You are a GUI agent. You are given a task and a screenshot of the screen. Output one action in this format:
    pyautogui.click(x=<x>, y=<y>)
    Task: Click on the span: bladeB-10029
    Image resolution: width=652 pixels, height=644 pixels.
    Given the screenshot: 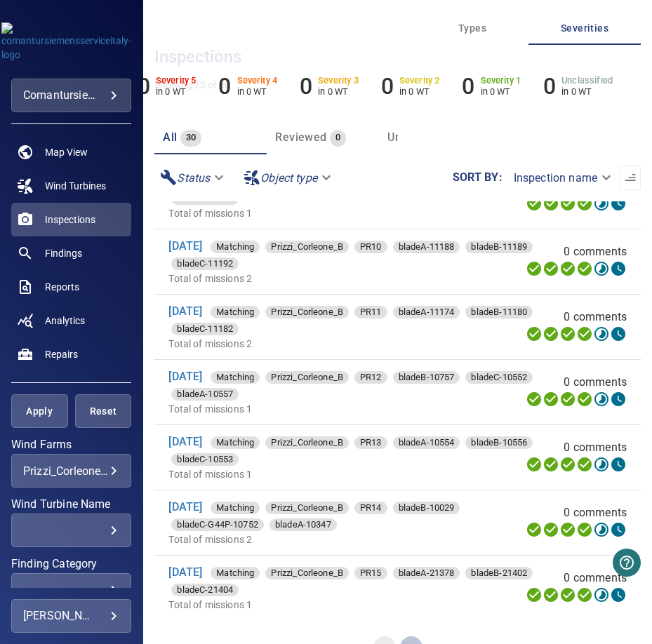 What is the action you would take?
    pyautogui.click(x=427, y=508)
    